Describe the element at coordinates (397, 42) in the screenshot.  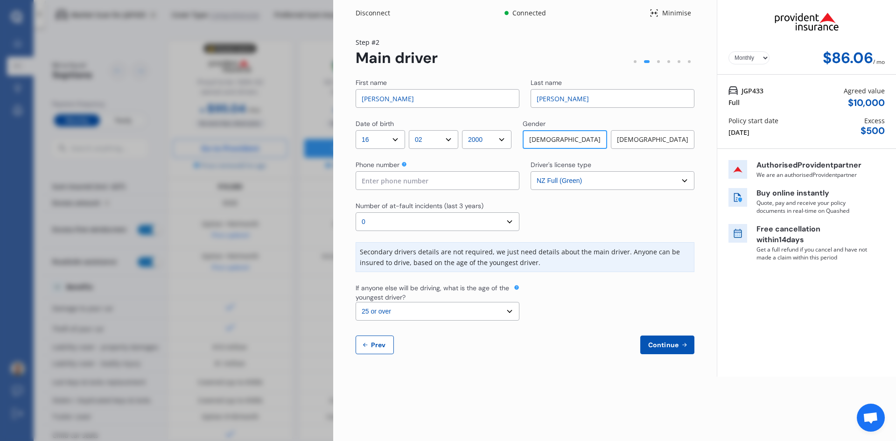
I see `div: Step # 2` at that location.